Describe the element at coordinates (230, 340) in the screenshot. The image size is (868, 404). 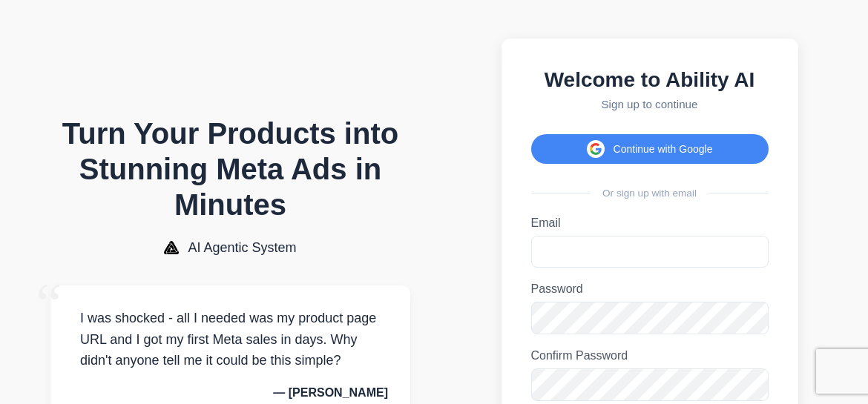
I see `p: I was shocked - all I needed was my product page URL and I got my first Meta sales in days. Why d...` at that location.